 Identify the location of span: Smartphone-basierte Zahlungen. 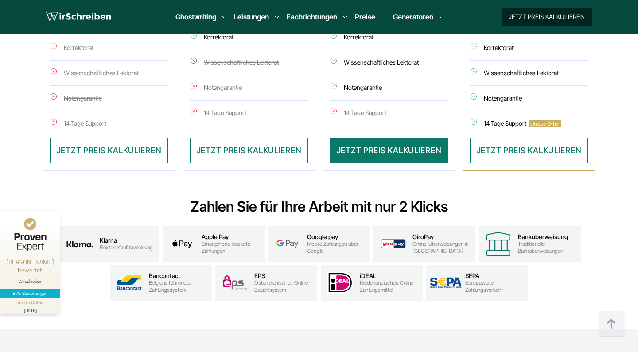
(231, 248).